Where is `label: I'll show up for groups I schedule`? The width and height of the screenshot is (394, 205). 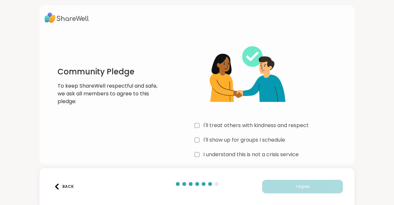 label: I'll show up for groups I schedule is located at coordinates (244, 140).